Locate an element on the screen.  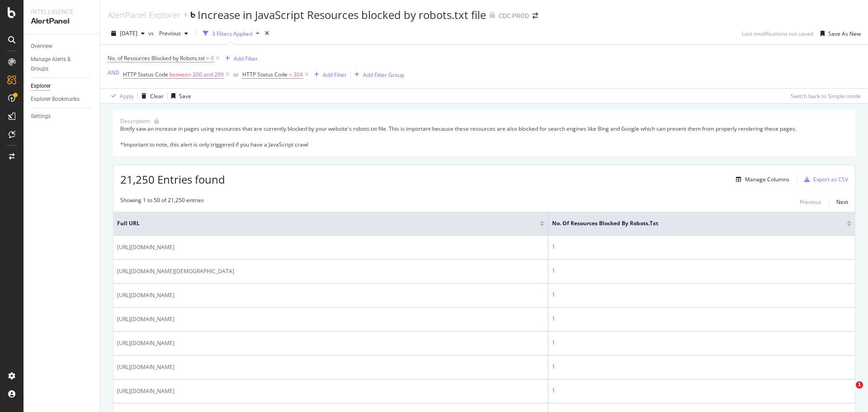
span: Previous is located at coordinates (168, 33).